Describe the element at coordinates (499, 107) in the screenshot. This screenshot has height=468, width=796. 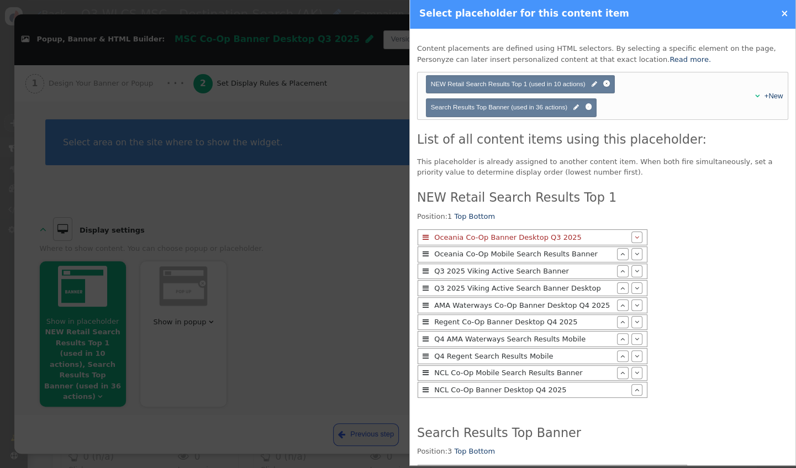
I see `span: Search Results Top Banner (used in 36 actions)` at that location.